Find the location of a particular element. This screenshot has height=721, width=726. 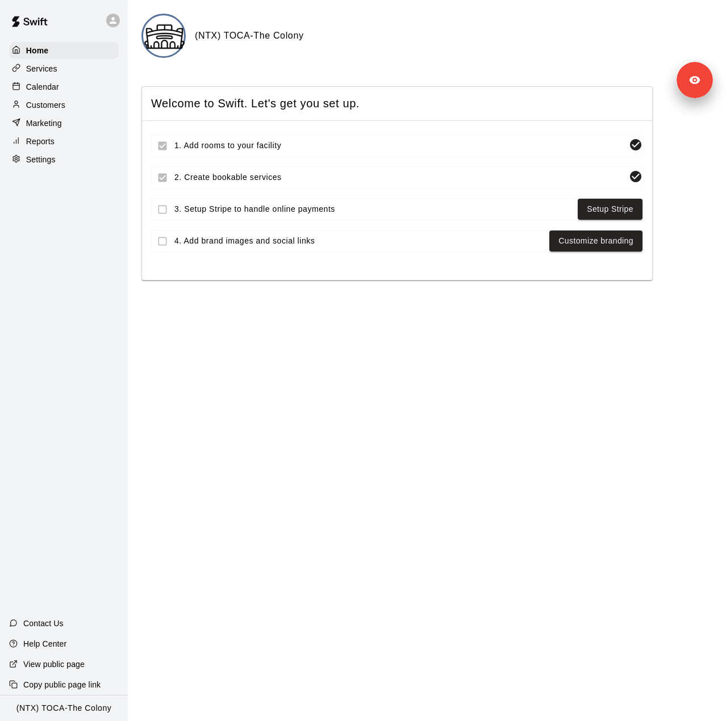

a: Customers is located at coordinates (64, 105).